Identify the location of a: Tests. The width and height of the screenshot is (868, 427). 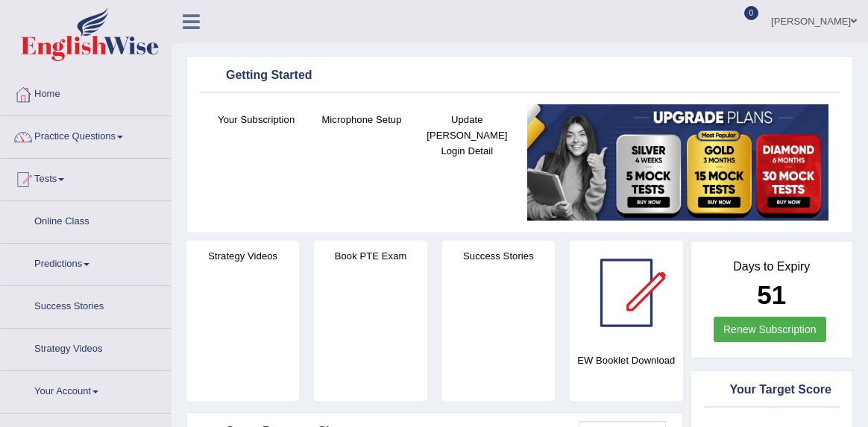
(85, 177).